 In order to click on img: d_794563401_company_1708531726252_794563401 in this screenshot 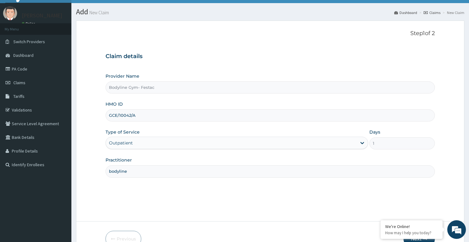, I will do `click(18, 39)`.